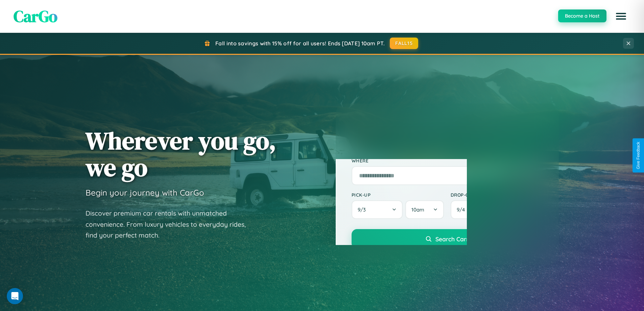 Image resolution: width=644 pixels, height=311 pixels. I want to click on h2: Find Your Perfect Ride, so click(447, 127).